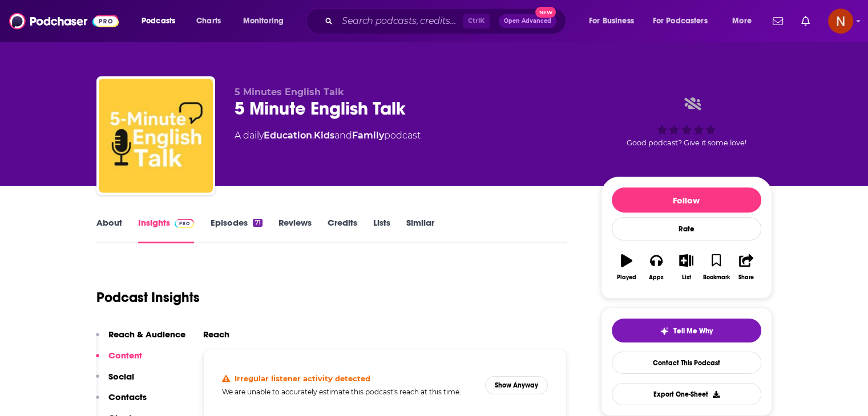 The width and height of the screenshot is (868, 416). What do you see at coordinates (148, 297) in the screenshot?
I see `h1: Podcast Insights` at bounding box center [148, 297].